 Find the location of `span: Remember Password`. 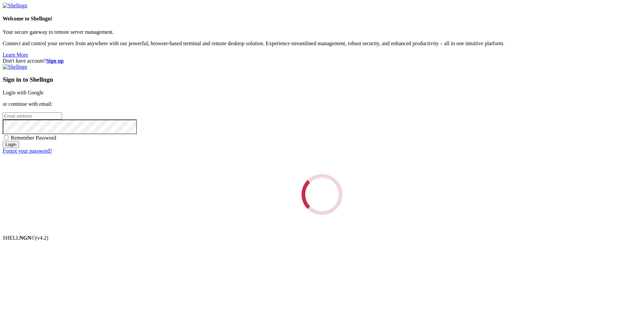

span: Remember Password is located at coordinates (33, 138).